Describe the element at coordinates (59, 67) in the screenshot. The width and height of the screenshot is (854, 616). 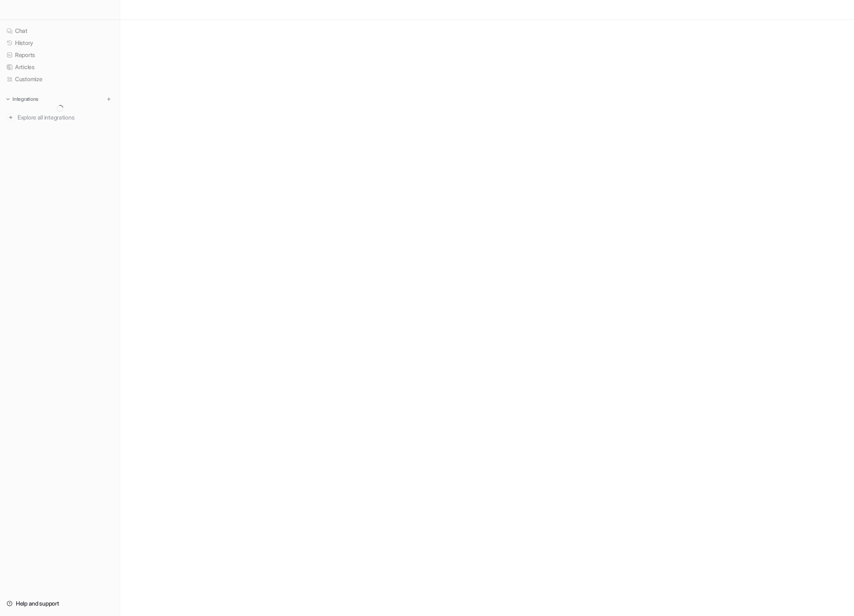
I see `a: Articles` at that location.